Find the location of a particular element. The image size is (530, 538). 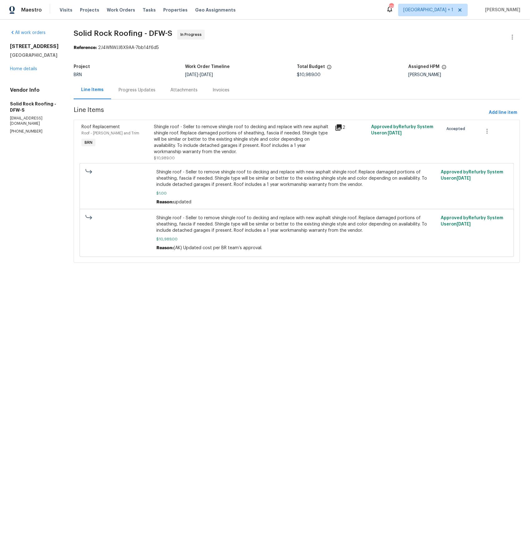

span: Add line item is located at coordinates (503, 113).